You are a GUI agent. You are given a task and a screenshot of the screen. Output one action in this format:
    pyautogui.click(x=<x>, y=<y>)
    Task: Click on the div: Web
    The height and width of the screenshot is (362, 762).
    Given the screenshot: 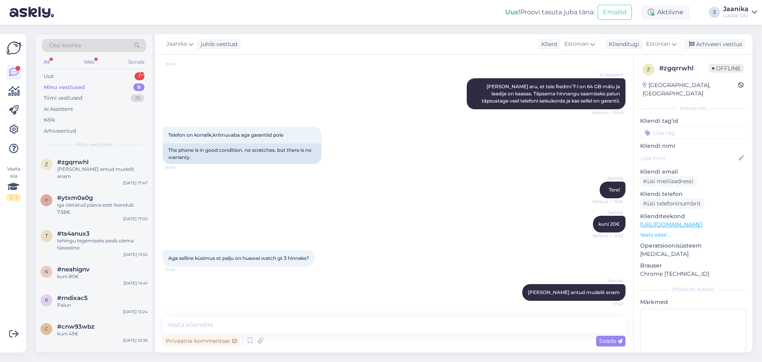 What is the action you would take?
    pyautogui.click(x=89, y=62)
    